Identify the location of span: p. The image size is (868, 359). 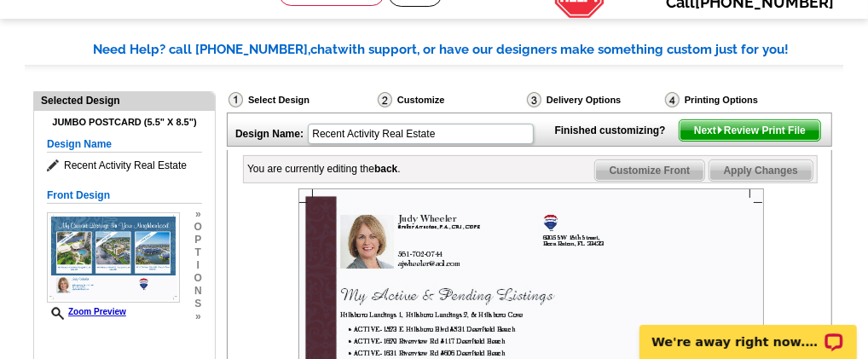
(197, 240).